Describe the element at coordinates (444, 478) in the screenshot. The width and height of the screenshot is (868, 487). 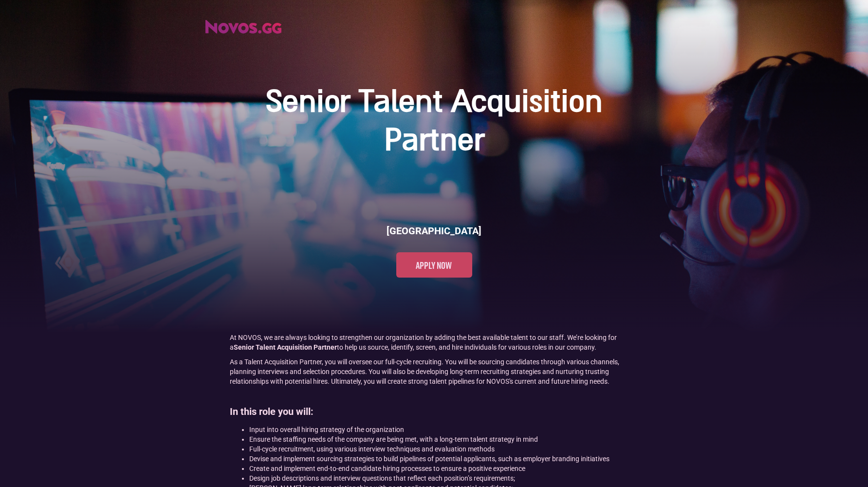
I see `li: Design job descriptions and interview questions that reflect each position’s requirements;` at that location.